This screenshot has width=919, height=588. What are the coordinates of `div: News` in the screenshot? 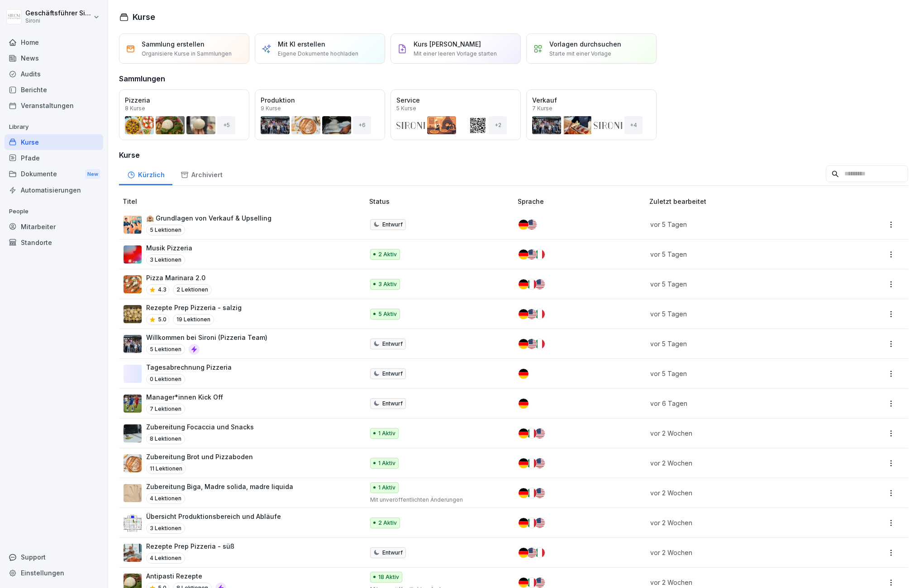 It's located at (54, 58).